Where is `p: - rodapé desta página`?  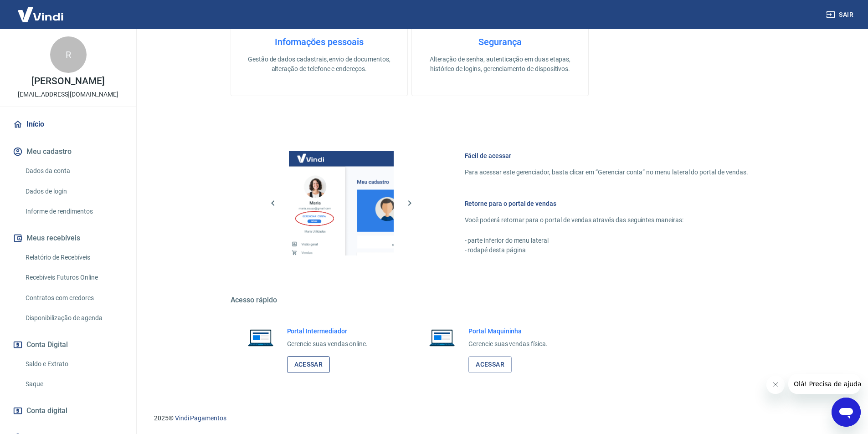
p: - rodapé desta página is located at coordinates (607, 251).